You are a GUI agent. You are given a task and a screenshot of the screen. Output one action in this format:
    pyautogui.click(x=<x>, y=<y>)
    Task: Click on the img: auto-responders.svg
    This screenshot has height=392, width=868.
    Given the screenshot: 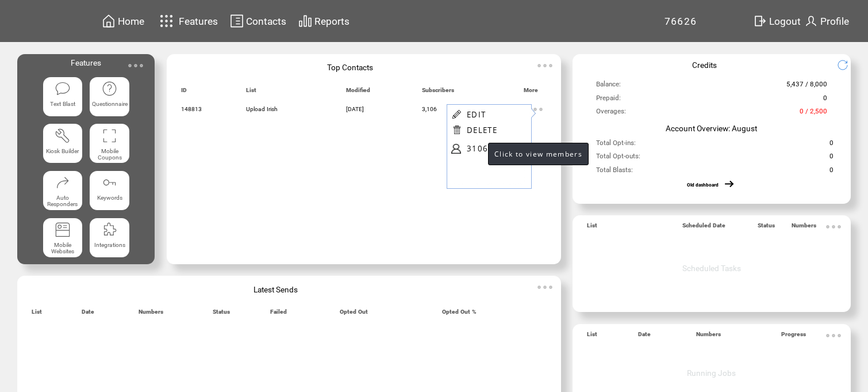 What is the action you would take?
    pyautogui.click(x=62, y=183)
    